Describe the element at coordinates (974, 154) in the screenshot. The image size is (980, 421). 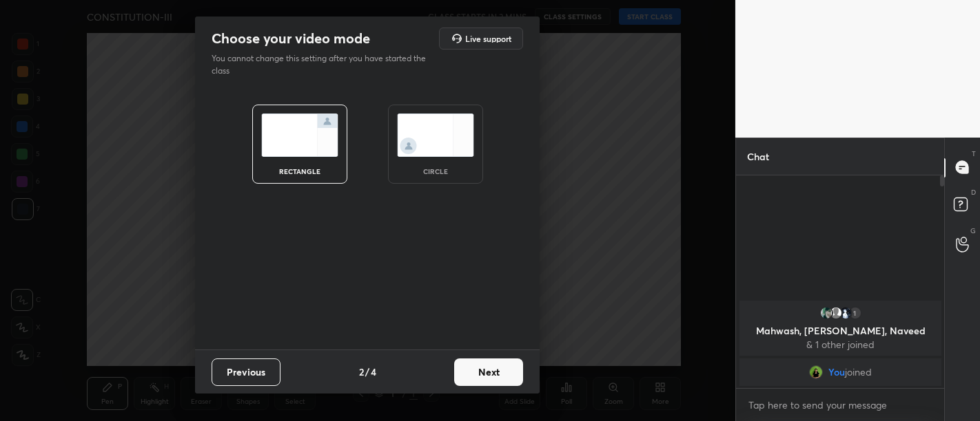
I see `p: T` at that location.